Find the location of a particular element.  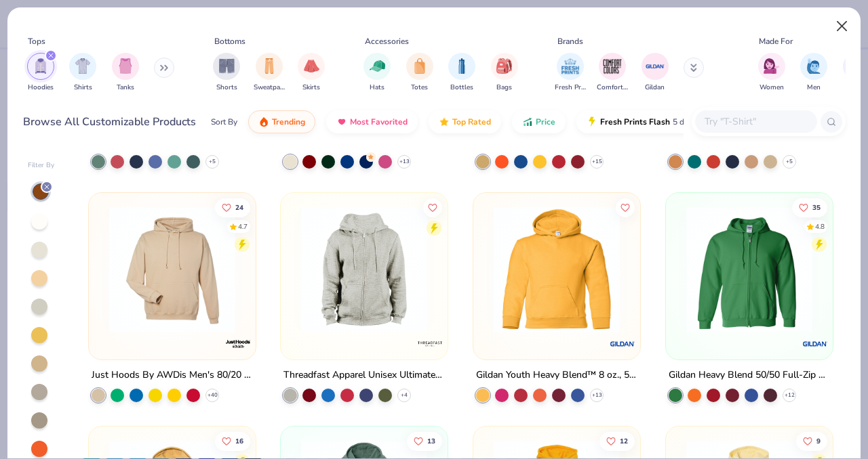

img: TopRated.gif is located at coordinates (444, 122).